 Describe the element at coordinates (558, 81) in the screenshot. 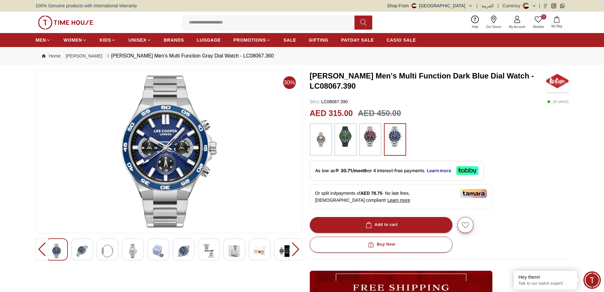

I see `img: LEE COOPER Men's Multi Function Dark Blue Dial Watch - LC08067.390` at that location.